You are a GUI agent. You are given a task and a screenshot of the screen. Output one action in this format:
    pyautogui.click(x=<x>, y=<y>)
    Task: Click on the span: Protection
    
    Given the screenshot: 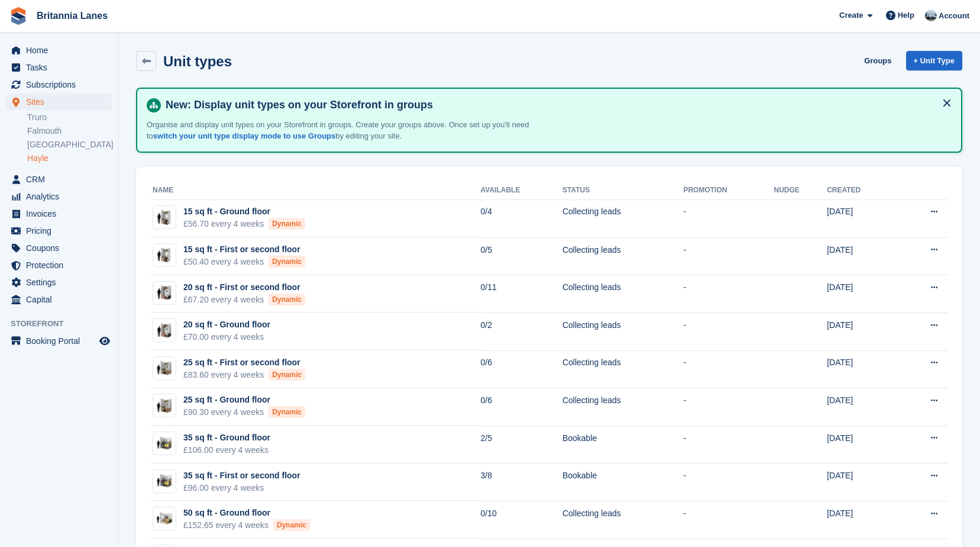 What is the action you would take?
    pyautogui.click(x=62, y=265)
    